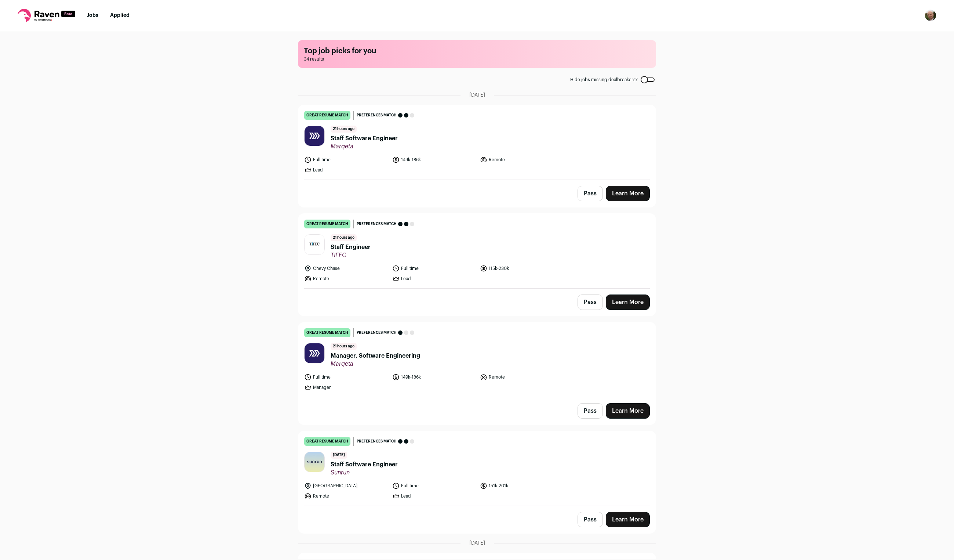  I want to click on a: Jobs, so click(93, 16).